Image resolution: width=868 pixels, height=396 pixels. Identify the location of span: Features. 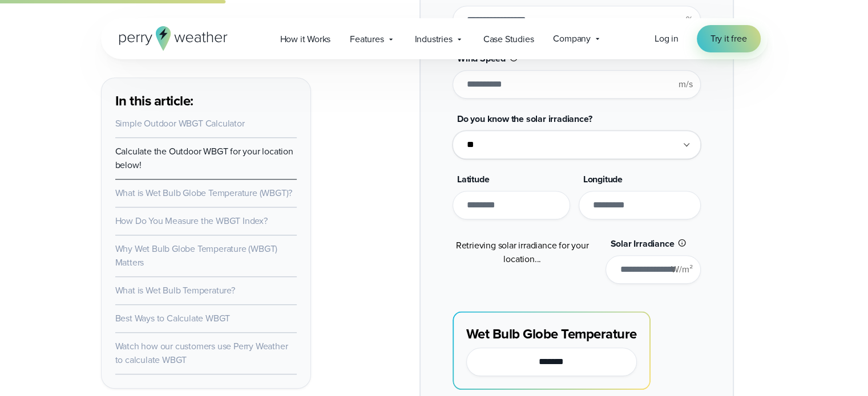
(367, 39).